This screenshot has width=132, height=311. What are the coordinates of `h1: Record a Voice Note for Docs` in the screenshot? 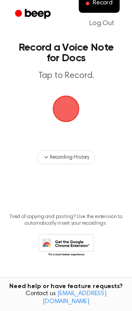 It's located at (66, 53).